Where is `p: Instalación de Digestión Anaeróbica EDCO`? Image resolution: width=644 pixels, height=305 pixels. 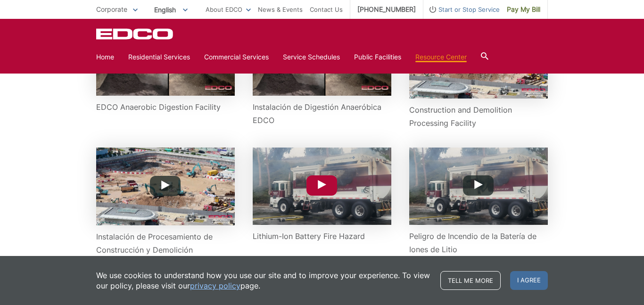
p: Instalación de Digestión Anaeróbica EDCO is located at coordinates (322, 114).